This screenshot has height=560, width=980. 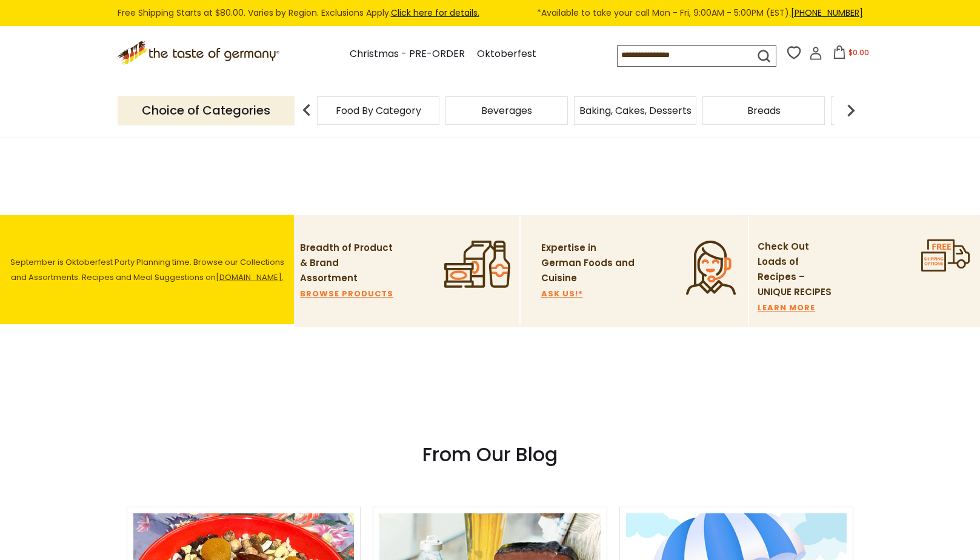 What do you see at coordinates (506, 110) in the screenshot?
I see `span: Beverages` at bounding box center [506, 110].